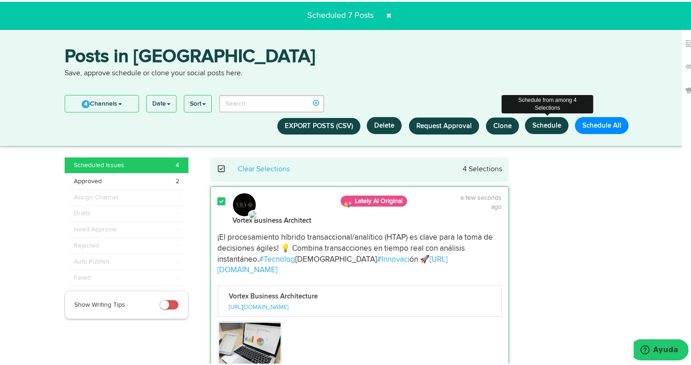 The width and height of the screenshot is (691, 365). What do you see at coordinates (394, 257) in the screenshot?
I see `a: #Innovaci` at bounding box center [394, 257].